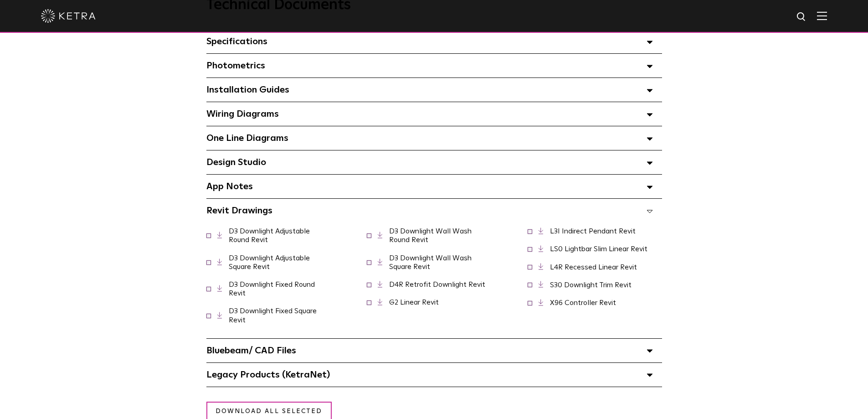  What do you see at coordinates (236, 66) in the screenshot?
I see `span: Photometrics` at bounding box center [236, 66].